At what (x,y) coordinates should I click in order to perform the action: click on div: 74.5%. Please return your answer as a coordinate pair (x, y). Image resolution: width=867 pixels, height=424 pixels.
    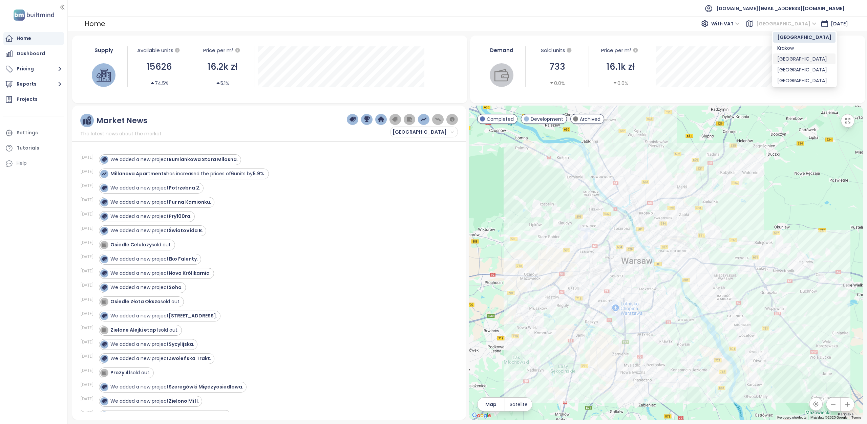
    Looking at the image, I should click on (159, 83).